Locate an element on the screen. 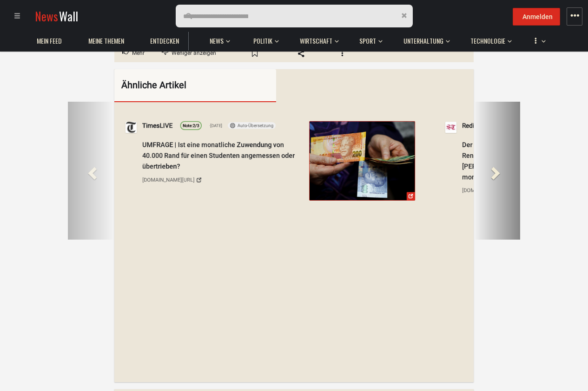 The image size is (588, 391). a: Politik is located at coordinates (262, 41).